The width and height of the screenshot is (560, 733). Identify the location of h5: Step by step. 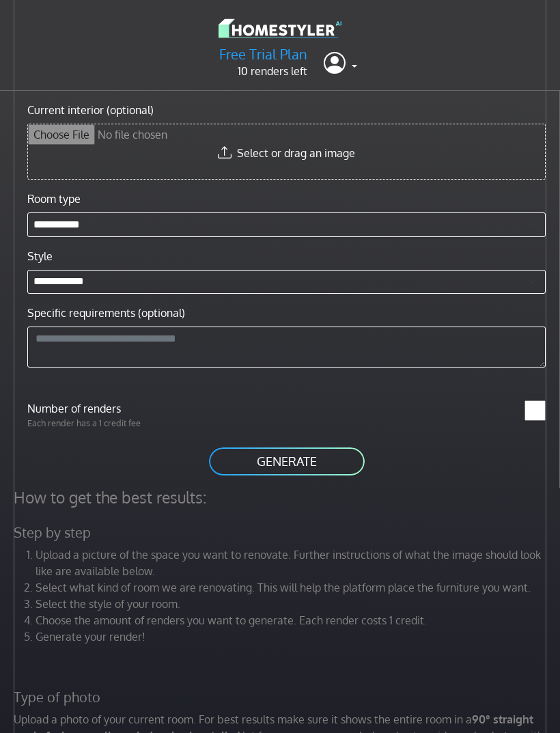
(281, 532).